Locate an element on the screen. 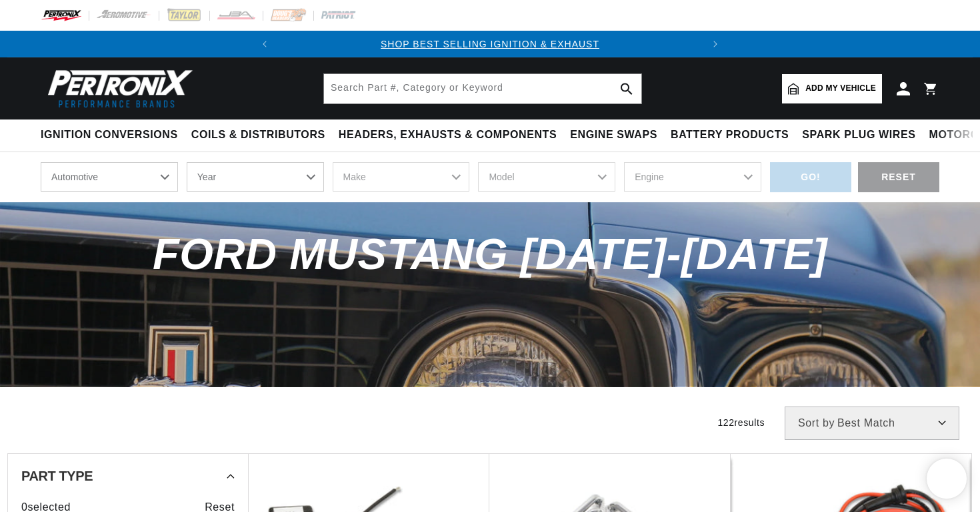 The image size is (980, 512). span: Part Type is located at coordinates (57, 476).